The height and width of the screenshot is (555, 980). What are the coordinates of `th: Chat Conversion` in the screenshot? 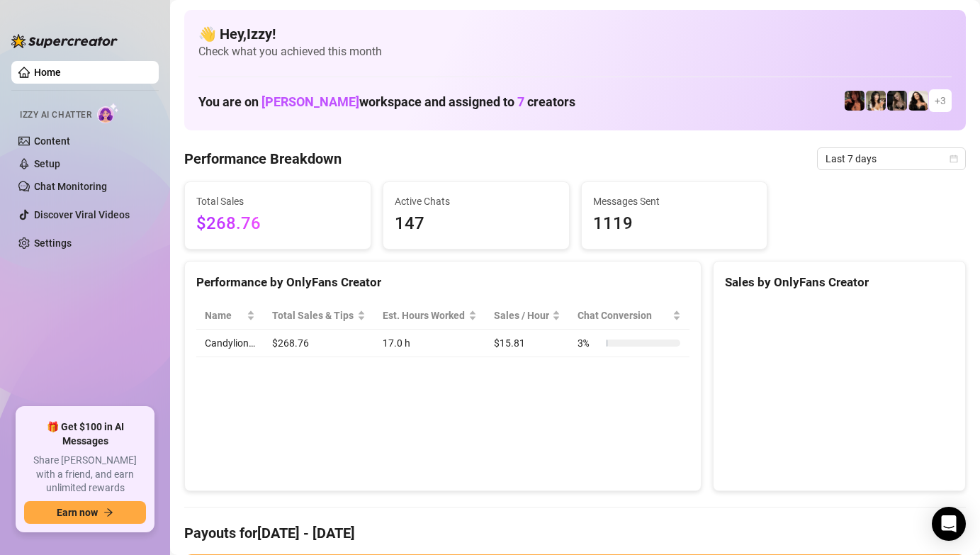 It's located at (629, 315).